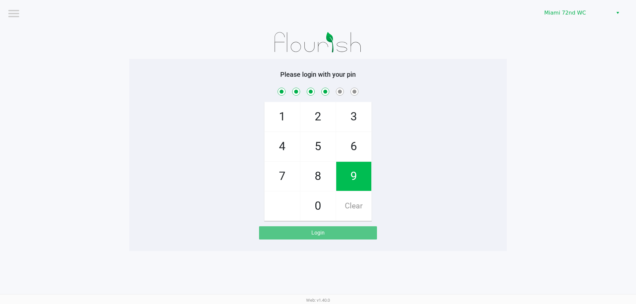  Describe the element at coordinates (318, 206) in the screenshot. I see `span: 0` at that location.